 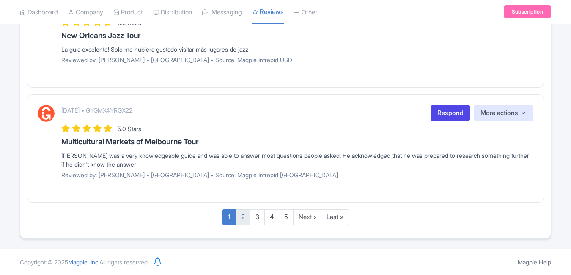 I want to click on a: Other, so click(x=305, y=12).